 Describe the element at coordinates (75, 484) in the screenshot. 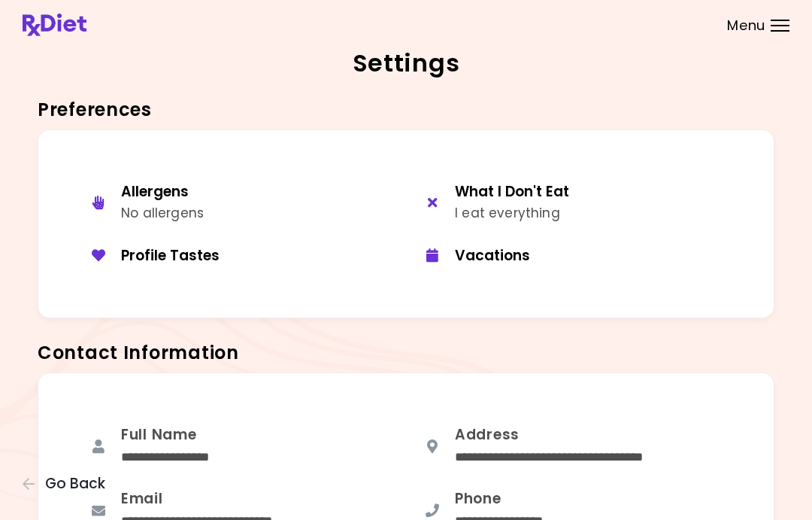

I see `span: Go Back` at that location.